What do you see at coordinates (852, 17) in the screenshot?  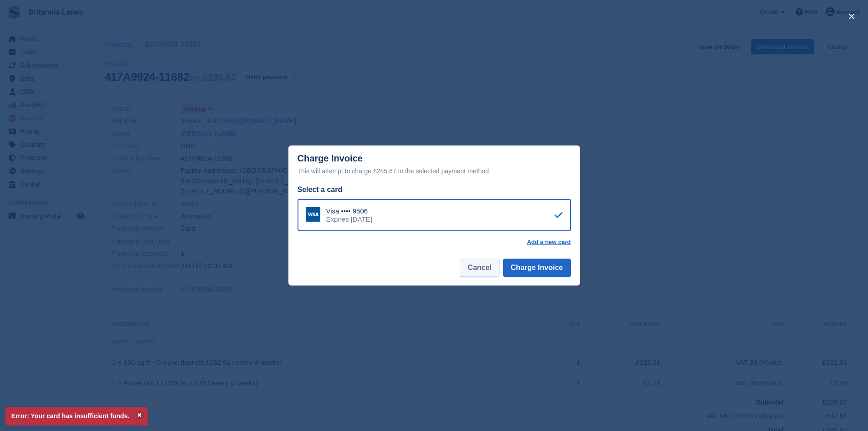 I see `button: close` at bounding box center [852, 17].